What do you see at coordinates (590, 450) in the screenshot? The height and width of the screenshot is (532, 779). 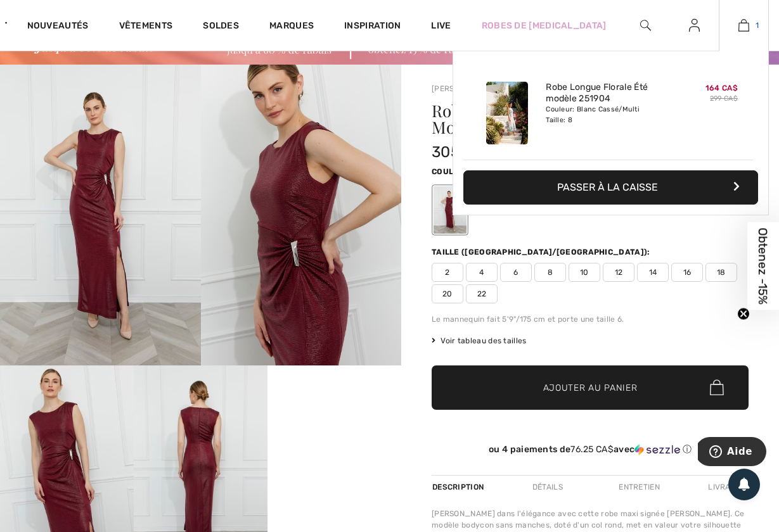 I see `div: ou 4 paiements de avec` at bounding box center [590, 450].